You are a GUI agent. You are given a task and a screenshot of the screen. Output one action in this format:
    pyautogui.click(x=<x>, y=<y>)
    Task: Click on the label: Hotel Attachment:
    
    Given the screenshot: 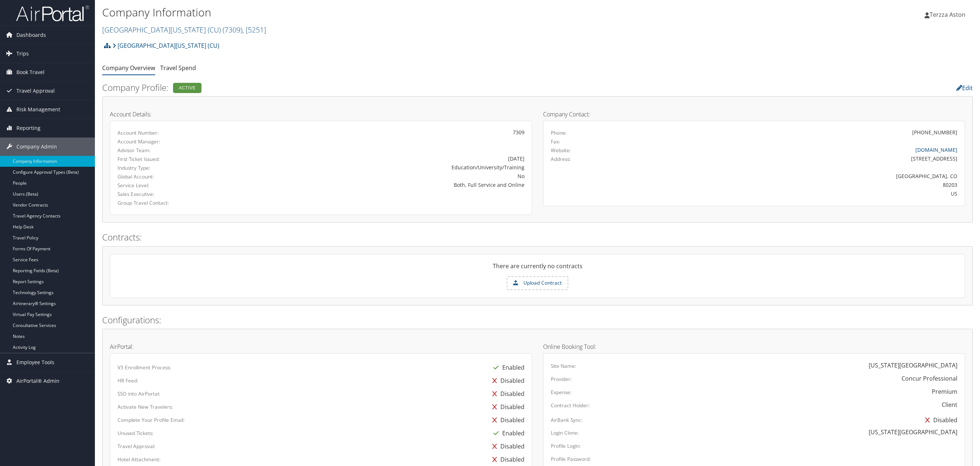 What is the action you would take?
    pyautogui.click(x=139, y=459)
    